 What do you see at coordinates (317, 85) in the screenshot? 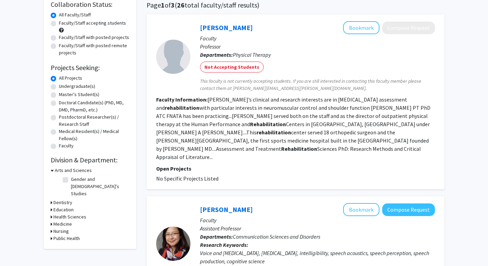
I see `span: This faculty is not currently accepting students. If you are still interested in contacting this ...` at bounding box center [317, 85].